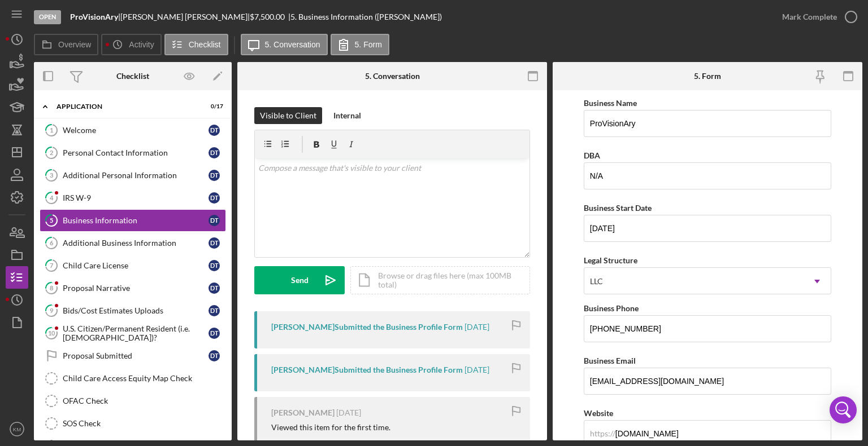 The height and width of the screenshot is (446, 868). What do you see at coordinates (17, 429) in the screenshot?
I see `text: KM` at bounding box center [17, 429].